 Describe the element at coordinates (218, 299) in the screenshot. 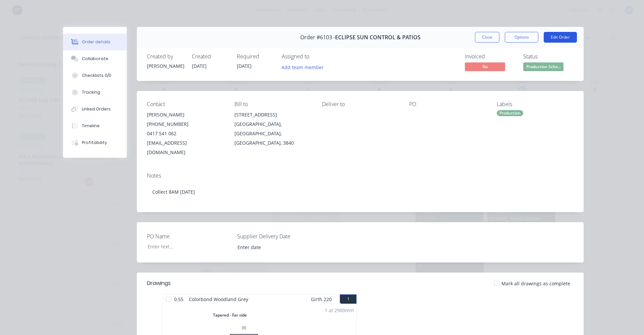

I see `span: Colorbond Woodland Grey` at that location.